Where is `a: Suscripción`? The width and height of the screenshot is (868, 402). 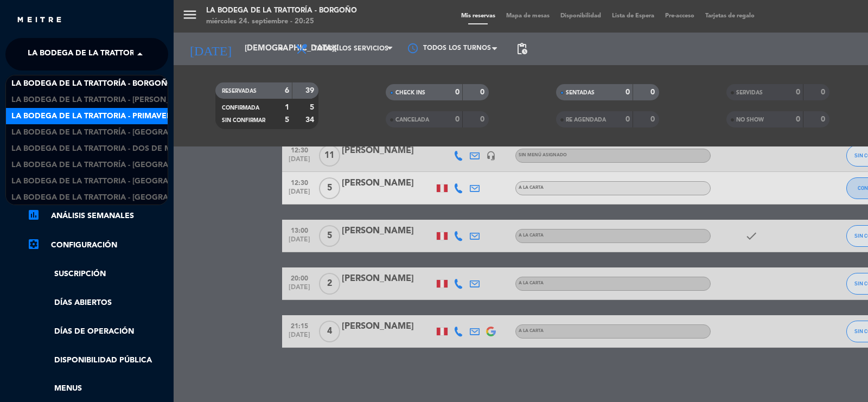
a: Suscripción is located at coordinates (98, 274).